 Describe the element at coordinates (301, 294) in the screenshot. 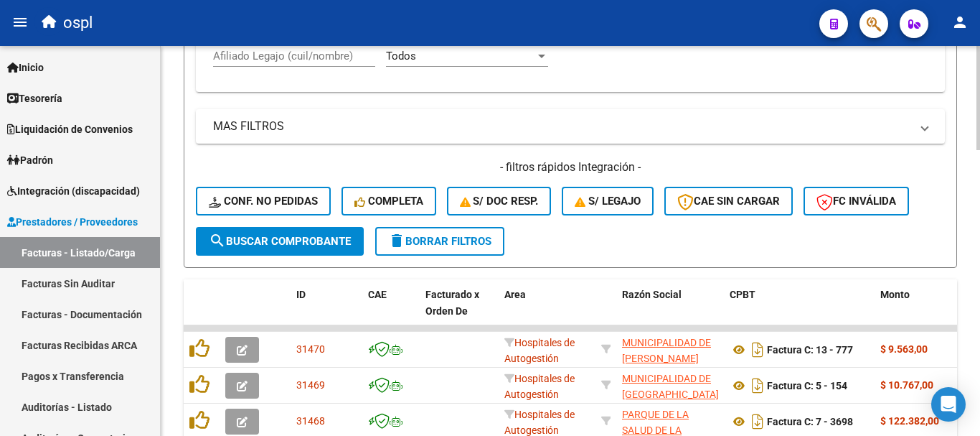

I see `span: ID` at that location.